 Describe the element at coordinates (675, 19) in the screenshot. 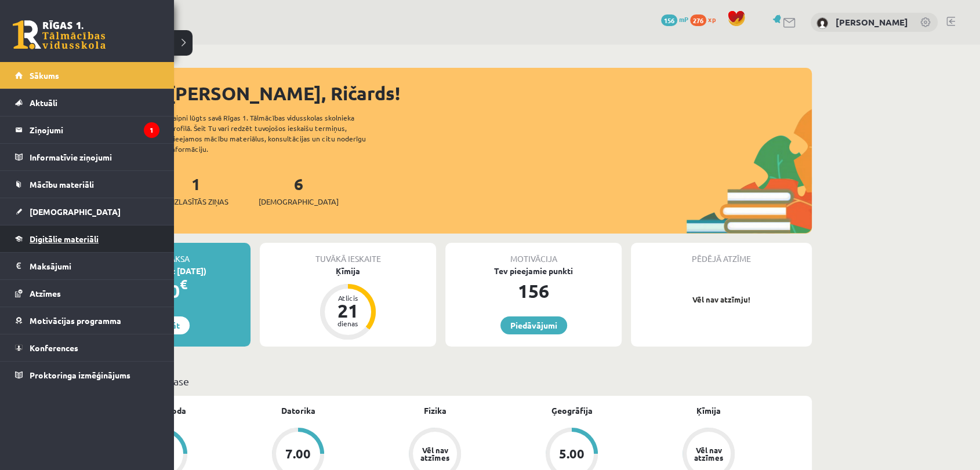

I see `a: 156 mP` at that location.